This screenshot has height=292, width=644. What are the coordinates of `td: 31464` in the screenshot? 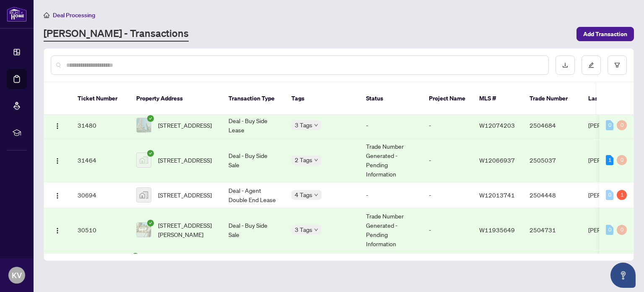 It's located at (100, 160).